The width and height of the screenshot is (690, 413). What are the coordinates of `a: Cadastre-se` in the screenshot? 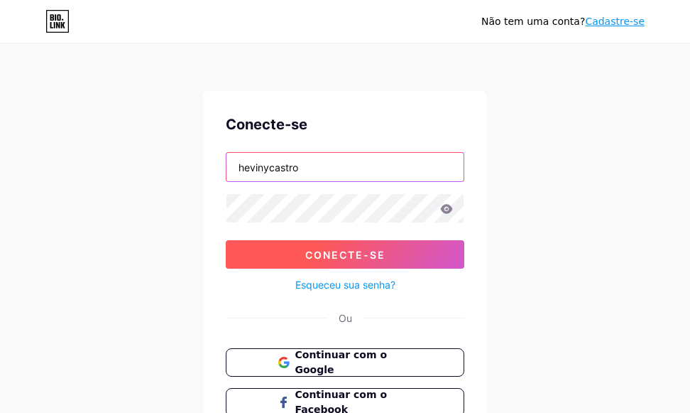 It's located at (615, 21).